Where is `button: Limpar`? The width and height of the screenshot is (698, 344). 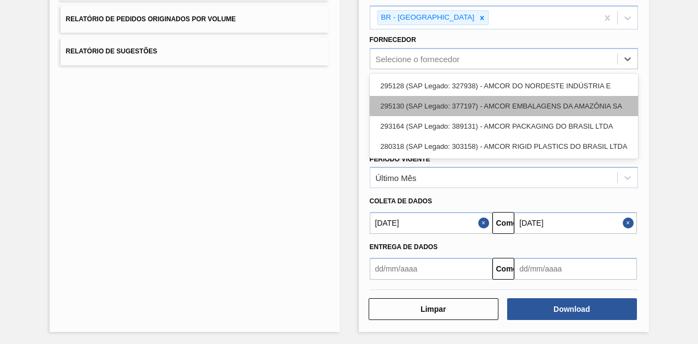 button: Limpar is located at coordinates (433, 309).